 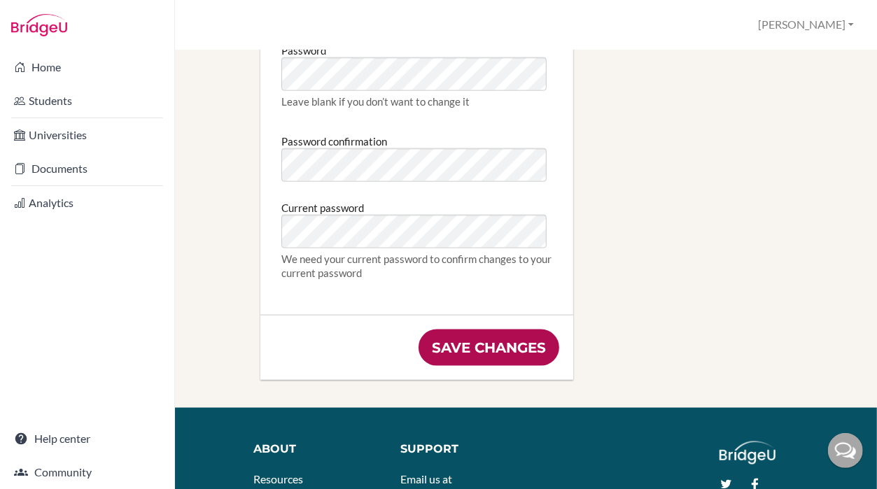 What do you see at coordinates (87, 101) in the screenshot?
I see `a: Students` at bounding box center [87, 101].